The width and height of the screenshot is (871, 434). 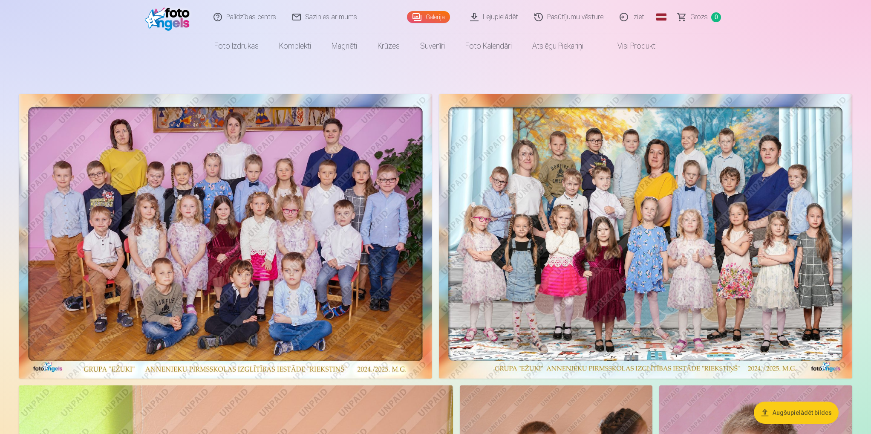 I want to click on a: Krūzes, so click(x=388, y=46).